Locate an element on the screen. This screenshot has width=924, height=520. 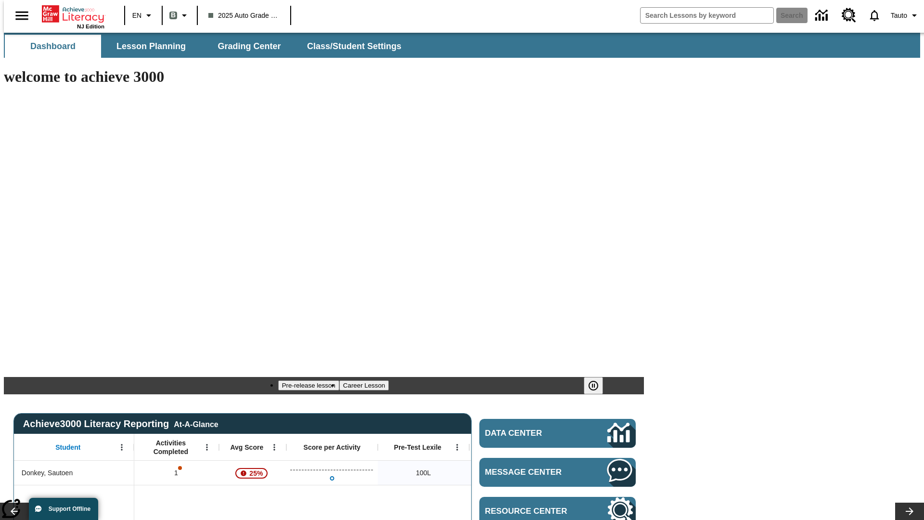
span: Score per Activity is located at coordinates (332, 447).